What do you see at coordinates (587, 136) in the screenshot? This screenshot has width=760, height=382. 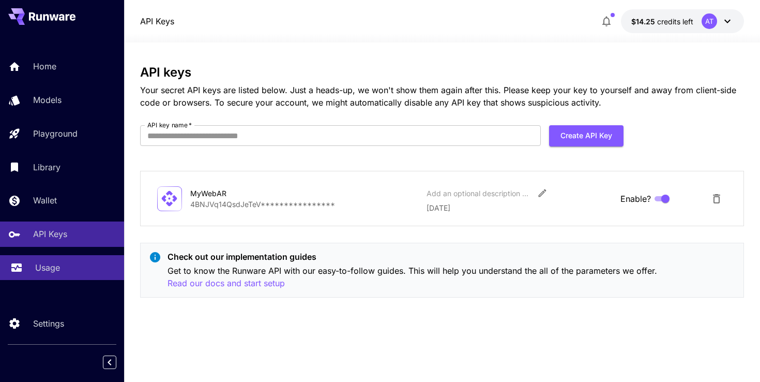 I see `button: Create API Key` at bounding box center [587, 136].